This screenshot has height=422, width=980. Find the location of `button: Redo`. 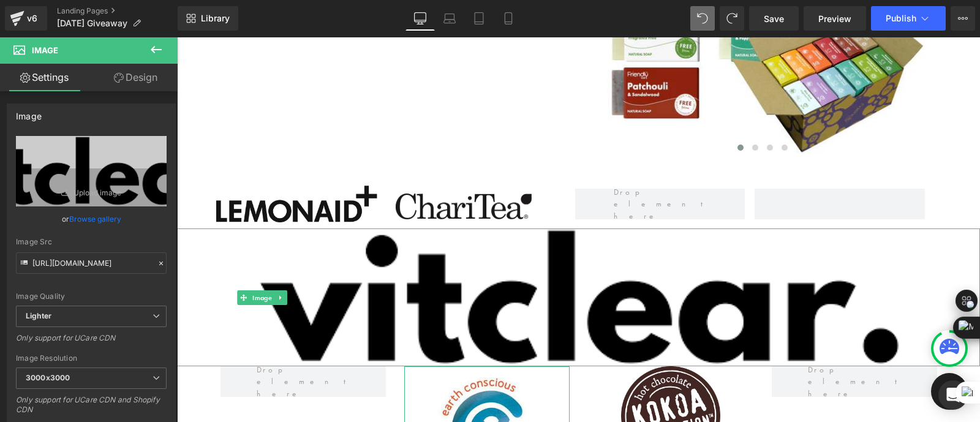

button: Redo is located at coordinates (732, 19).